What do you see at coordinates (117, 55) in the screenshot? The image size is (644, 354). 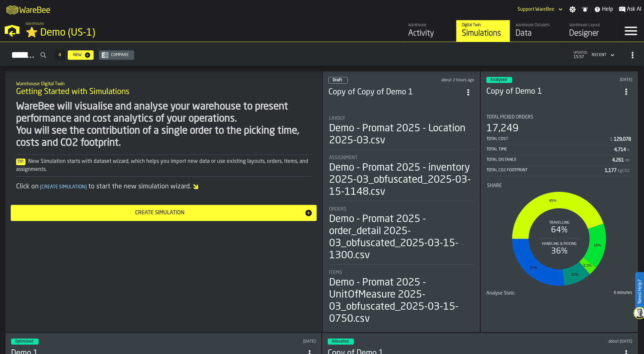 I see `button: button-Compare` at bounding box center [117, 55].